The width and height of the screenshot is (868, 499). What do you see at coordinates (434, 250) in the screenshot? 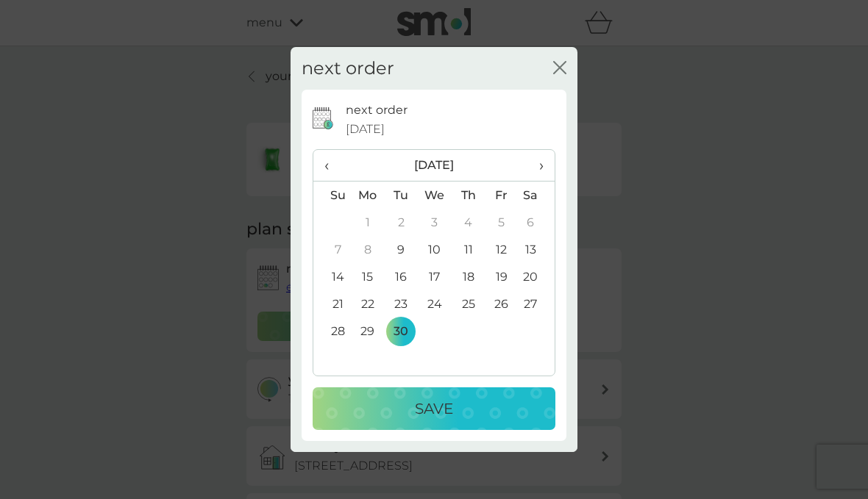
I see `td: 10` at bounding box center [434, 250].